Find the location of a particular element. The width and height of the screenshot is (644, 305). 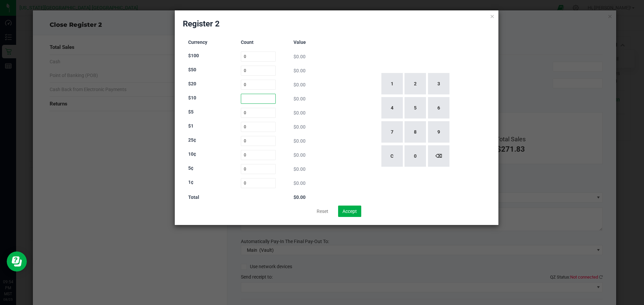

button: 7 is located at coordinates (392, 132).